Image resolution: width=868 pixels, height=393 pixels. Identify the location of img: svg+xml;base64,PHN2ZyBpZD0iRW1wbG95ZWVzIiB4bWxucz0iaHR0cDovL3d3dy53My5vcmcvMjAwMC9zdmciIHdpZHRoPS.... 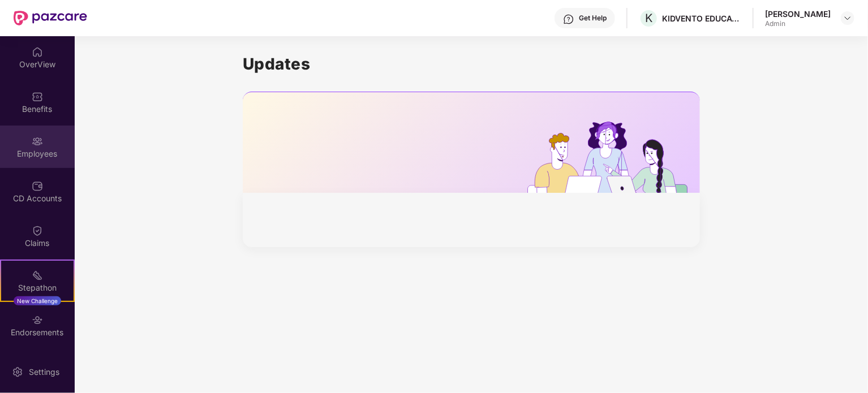
(37, 141).